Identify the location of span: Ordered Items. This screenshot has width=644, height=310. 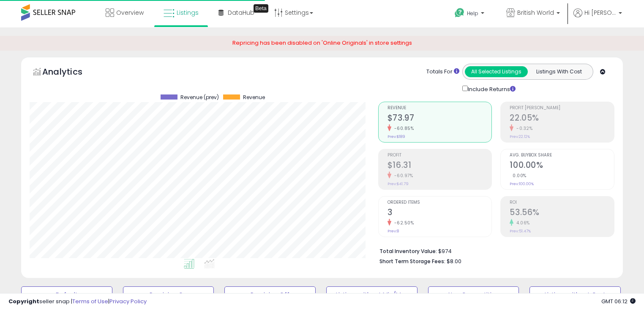
(440, 203).